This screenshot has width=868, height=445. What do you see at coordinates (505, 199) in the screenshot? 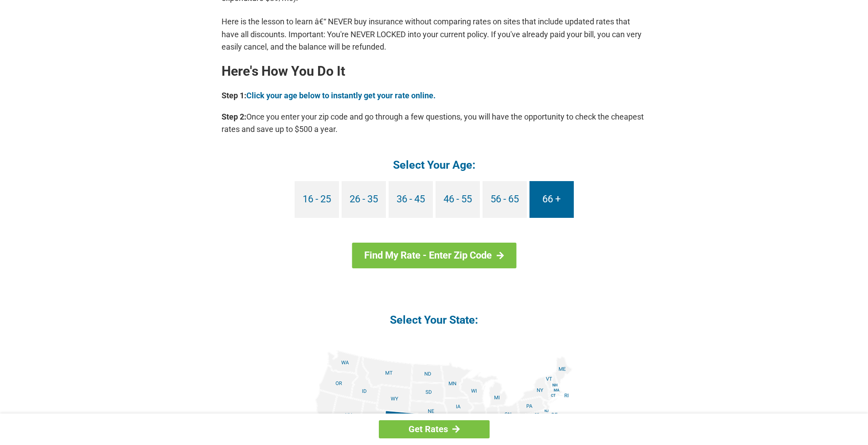
I see `a: 56 - 65` at bounding box center [505, 199].